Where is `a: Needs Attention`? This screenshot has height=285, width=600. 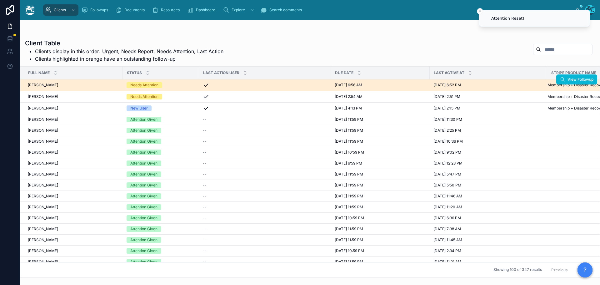
a: Needs Attention is located at coordinates (161, 85).